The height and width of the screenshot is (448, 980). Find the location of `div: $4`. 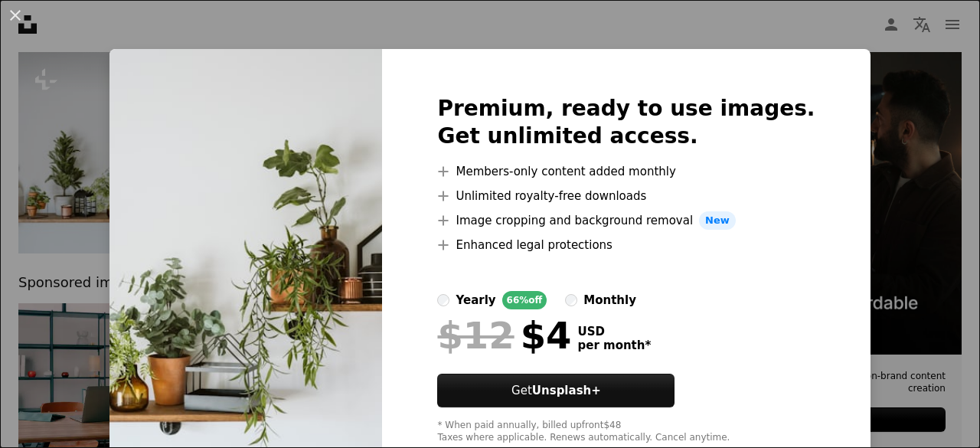

div: $4 is located at coordinates (504, 335).